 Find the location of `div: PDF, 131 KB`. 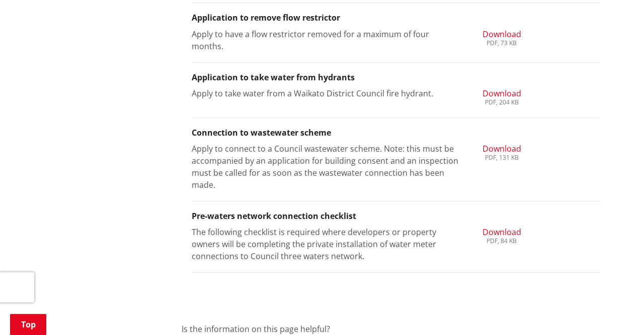

div: PDF, 131 KB is located at coordinates (502, 158).